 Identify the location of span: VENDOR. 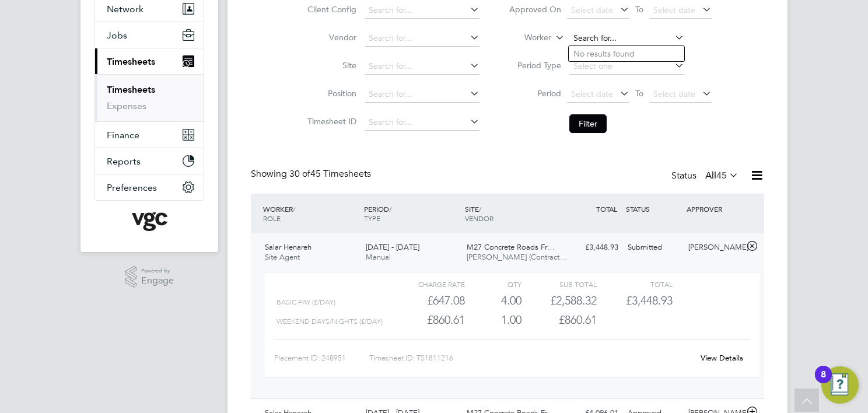
(479, 218).